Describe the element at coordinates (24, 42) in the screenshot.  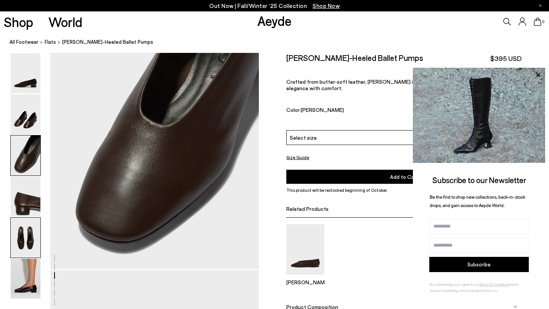
I see `a: All Footwear` at that location.